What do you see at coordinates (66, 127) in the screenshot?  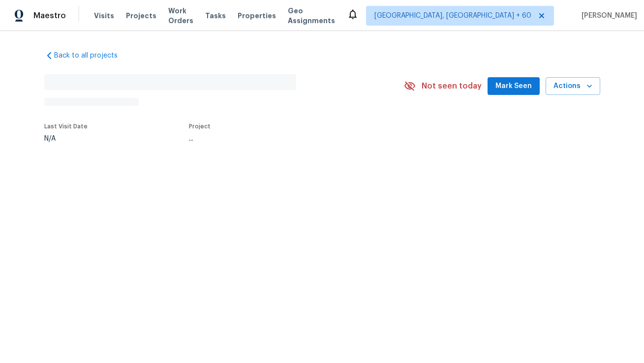 I see `span: Last Visit Date` at bounding box center [66, 127].